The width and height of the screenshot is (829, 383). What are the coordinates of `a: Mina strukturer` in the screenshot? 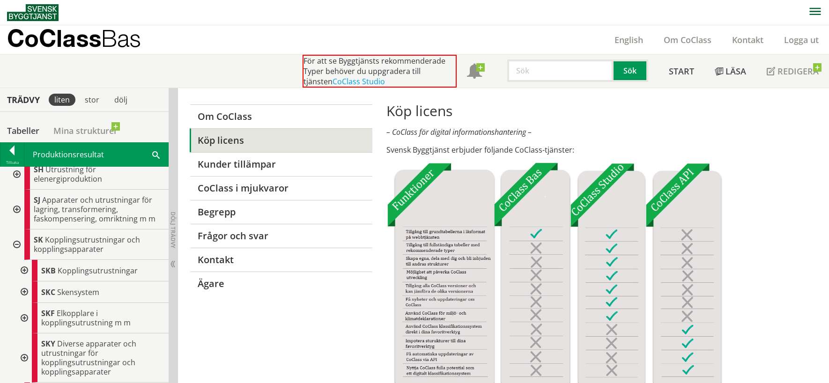 It's located at (85, 131).